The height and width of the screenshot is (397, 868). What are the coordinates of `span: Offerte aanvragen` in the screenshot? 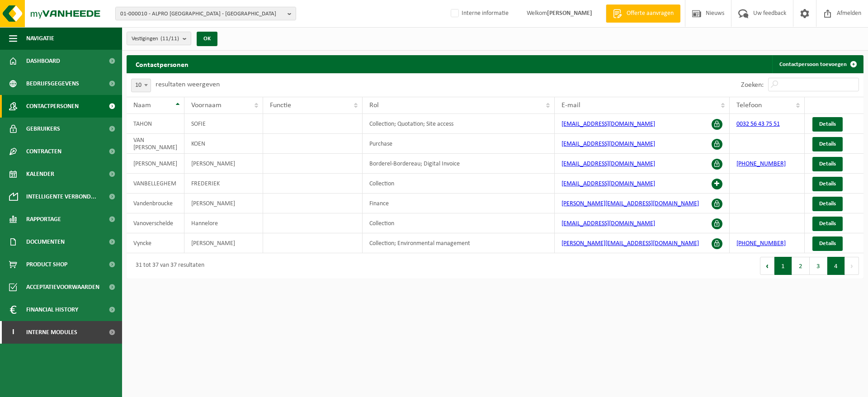 It's located at (650, 13).